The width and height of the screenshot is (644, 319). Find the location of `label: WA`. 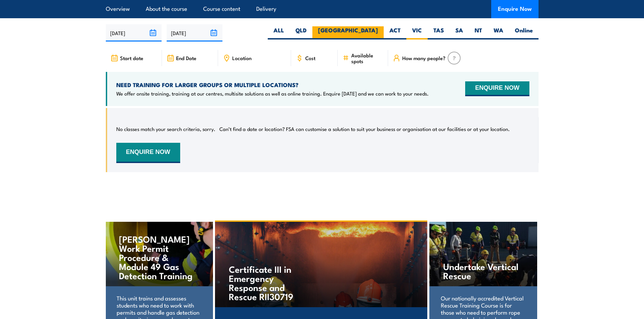

label: WA is located at coordinates (498, 33).